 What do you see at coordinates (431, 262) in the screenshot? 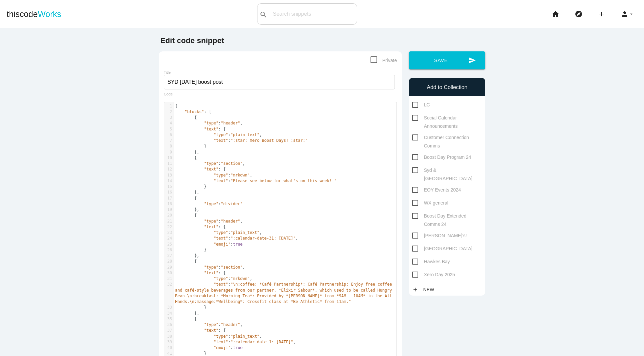
I see `span: Hawkes Bay` at bounding box center [431, 262].